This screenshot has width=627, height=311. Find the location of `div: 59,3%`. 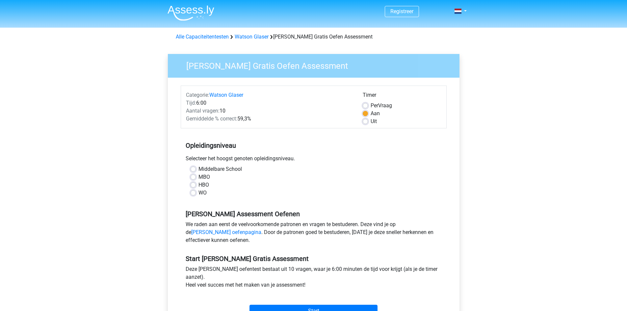

div: 59,3% is located at coordinates (269, 119).